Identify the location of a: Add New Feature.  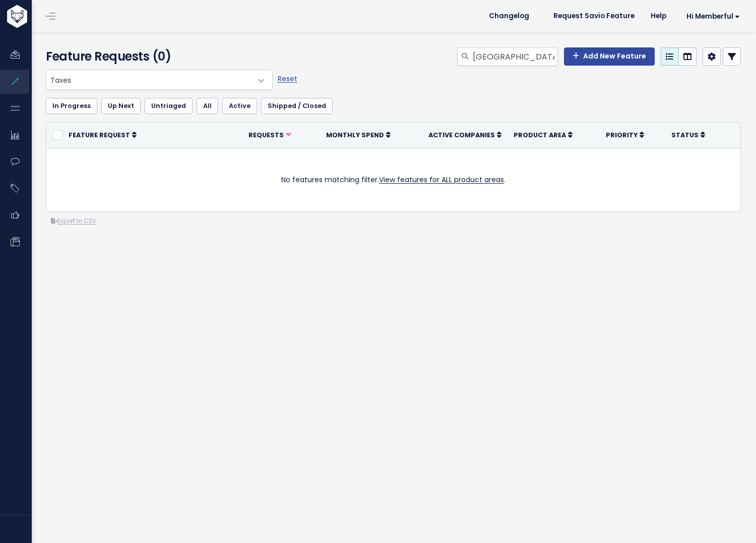
(610, 57).